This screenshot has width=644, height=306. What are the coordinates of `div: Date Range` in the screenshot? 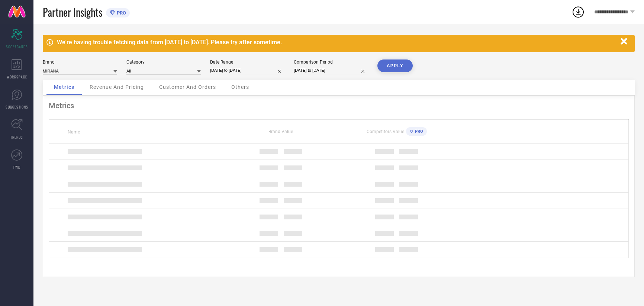 It's located at (247, 62).